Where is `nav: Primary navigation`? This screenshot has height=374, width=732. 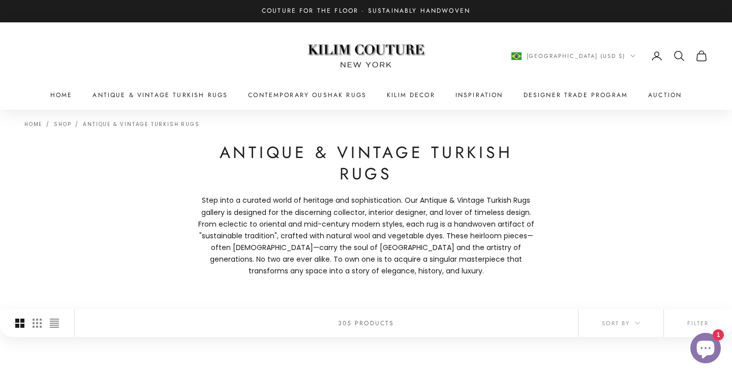
nav: Primary navigation is located at coordinates (366, 95).